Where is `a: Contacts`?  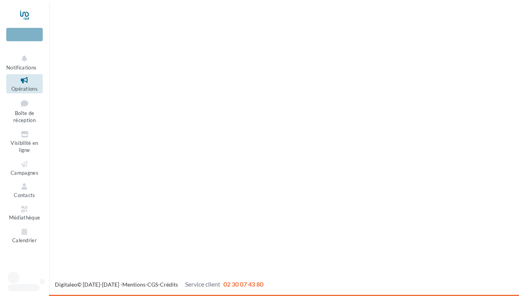 a: Contacts is located at coordinates (24, 190).